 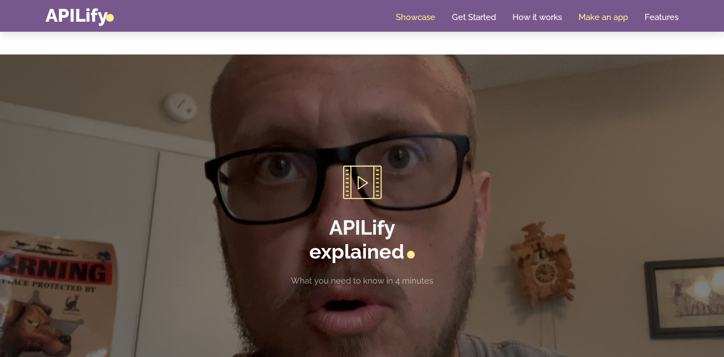 What do you see at coordinates (474, 17) in the screenshot?
I see `a: Get Started` at bounding box center [474, 17].